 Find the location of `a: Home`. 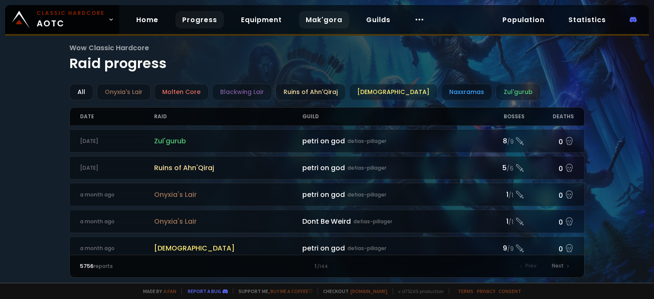

a: Home is located at coordinates (147, 20).